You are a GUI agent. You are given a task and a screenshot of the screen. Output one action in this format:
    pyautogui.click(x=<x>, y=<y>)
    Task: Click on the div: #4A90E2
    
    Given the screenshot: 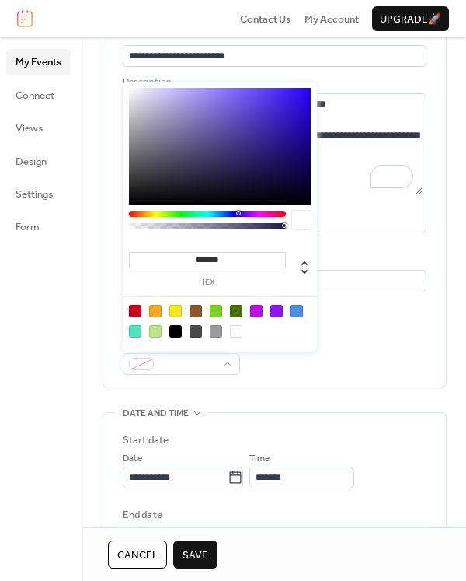 What is the action you would take?
    pyautogui.click(x=297, y=311)
    